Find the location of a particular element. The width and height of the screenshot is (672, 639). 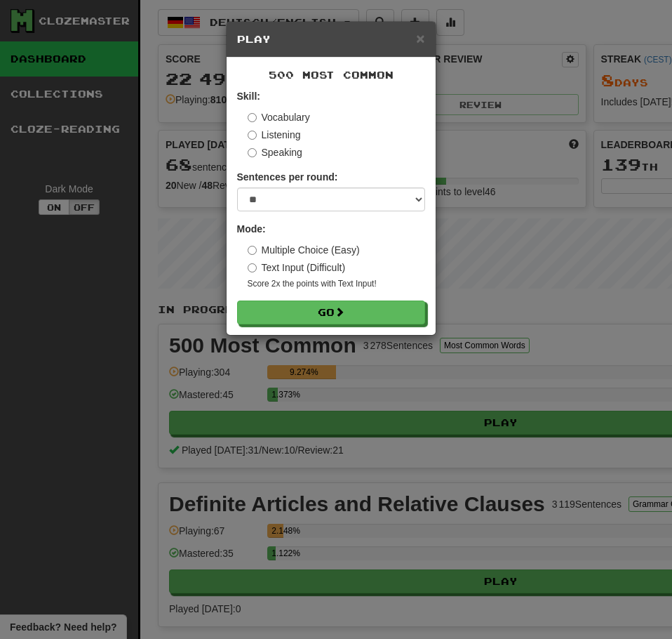

button: Go is located at coordinates (331, 312).